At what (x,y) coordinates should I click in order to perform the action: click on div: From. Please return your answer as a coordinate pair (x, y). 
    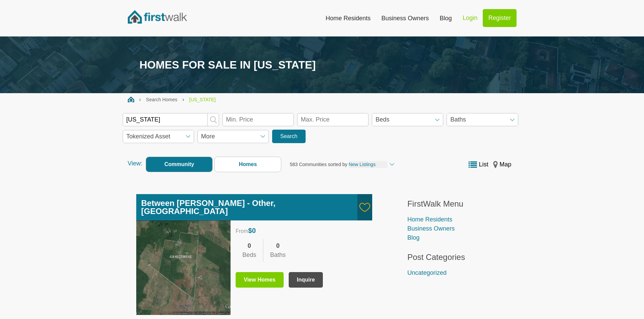
    Looking at the image, I should click on (301, 231).